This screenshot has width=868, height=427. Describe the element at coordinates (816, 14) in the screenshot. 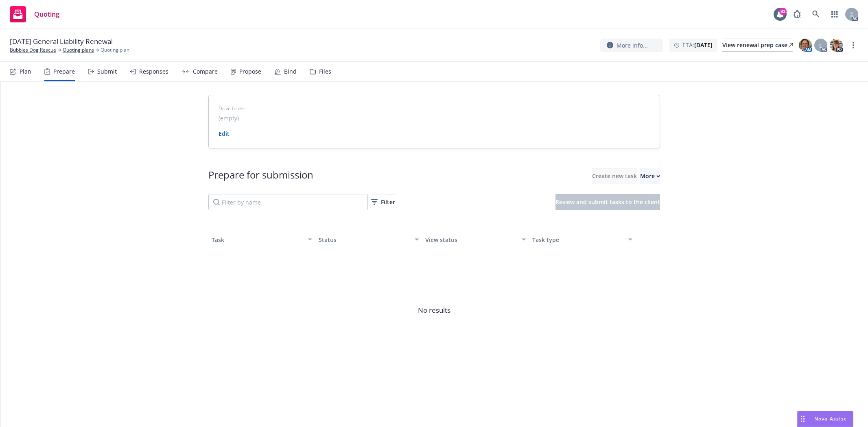

I see `a: Search` at that location.